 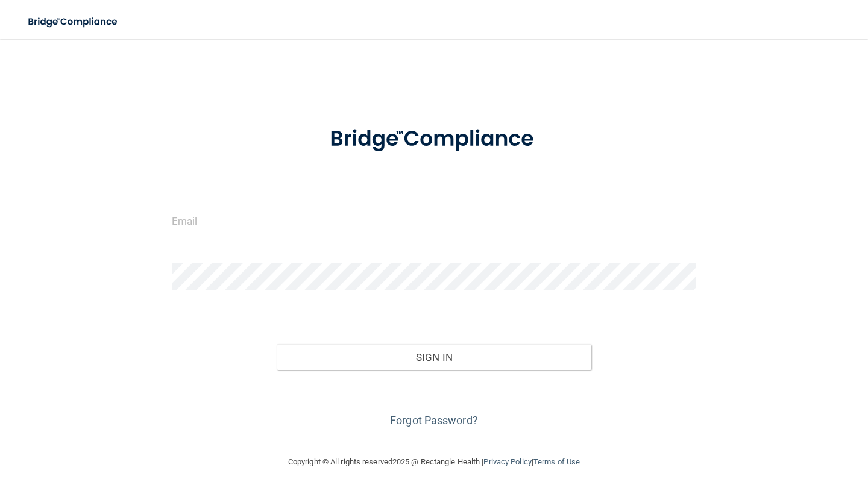 I want to click on a: Forgot Password?, so click(x=434, y=420).